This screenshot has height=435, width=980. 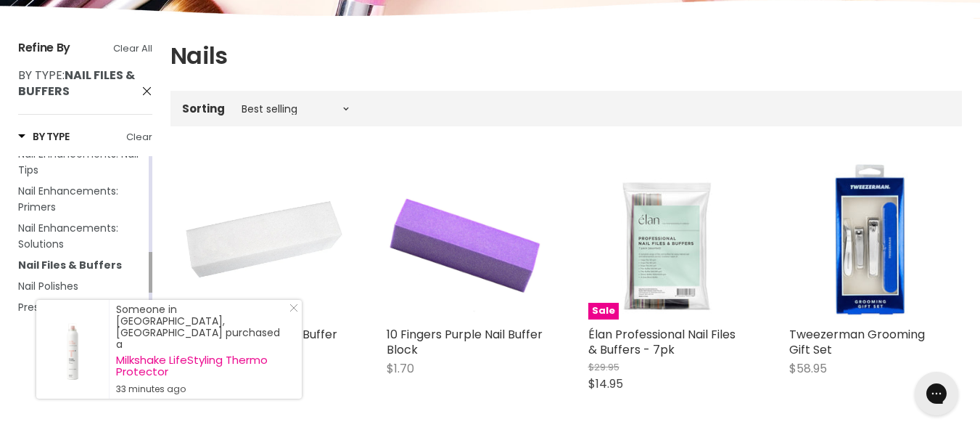 I want to click on a: Élan Professional Nail Files & Buffers - 7pk, so click(x=662, y=342).